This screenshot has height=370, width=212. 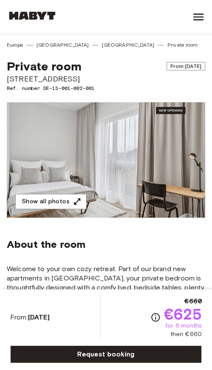 I want to click on span: From:, so click(x=30, y=317).